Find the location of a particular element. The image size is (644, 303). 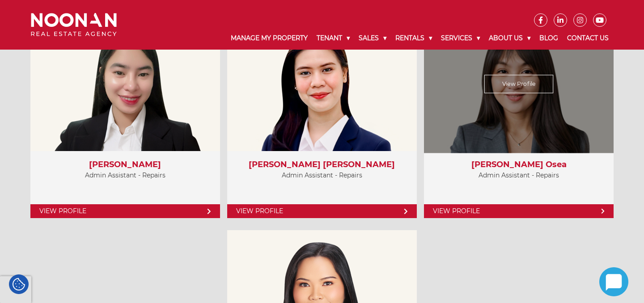

a: Sales is located at coordinates (373, 38).